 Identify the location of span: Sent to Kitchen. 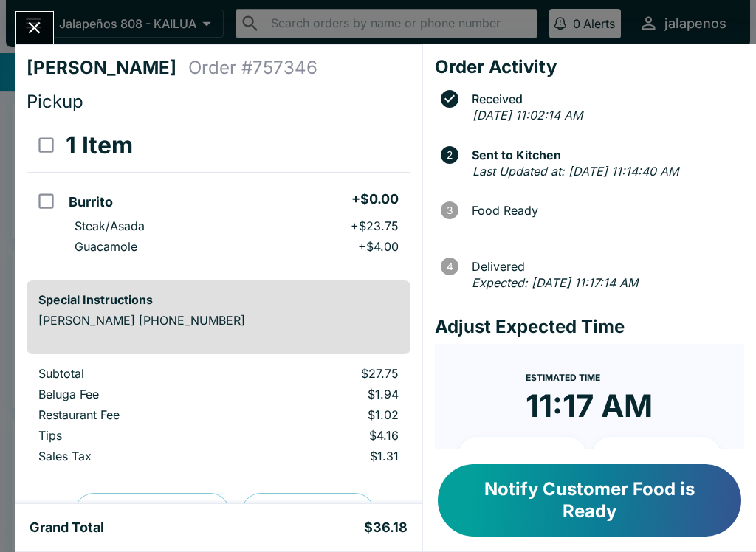
(604, 155).